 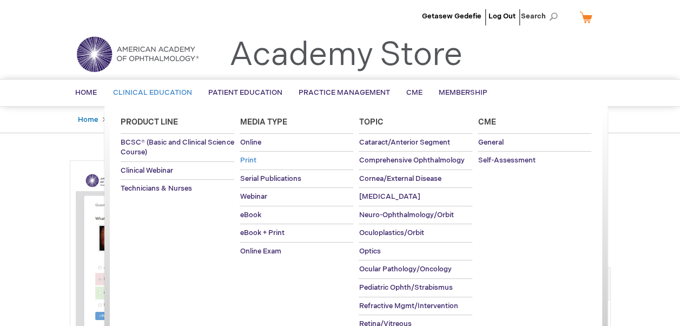 I want to click on a: Academy Store, so click(x=346, y=55).